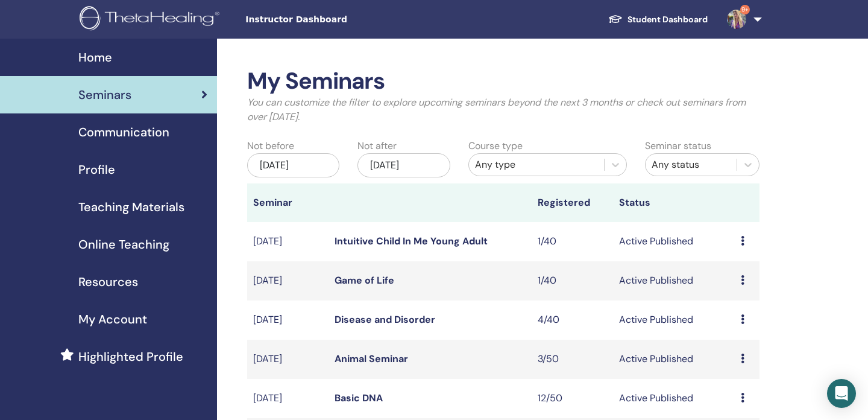  Describe the element at coordinates (359, 397) in the screenshot. I see `a: Basic DNA` at that location.